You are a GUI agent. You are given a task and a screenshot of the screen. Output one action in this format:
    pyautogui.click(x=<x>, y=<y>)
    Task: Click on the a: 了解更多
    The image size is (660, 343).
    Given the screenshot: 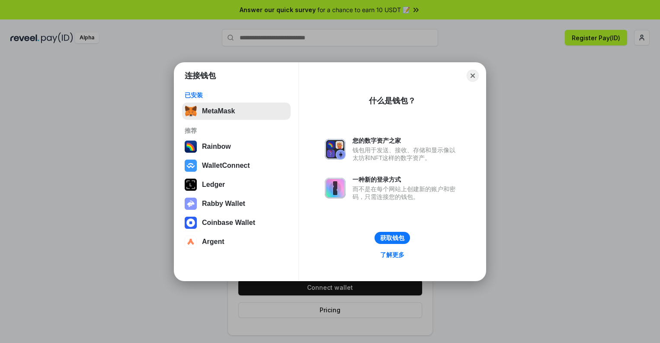 What is the action you would take?
    pyautogui.click(x=393, y=255)
    